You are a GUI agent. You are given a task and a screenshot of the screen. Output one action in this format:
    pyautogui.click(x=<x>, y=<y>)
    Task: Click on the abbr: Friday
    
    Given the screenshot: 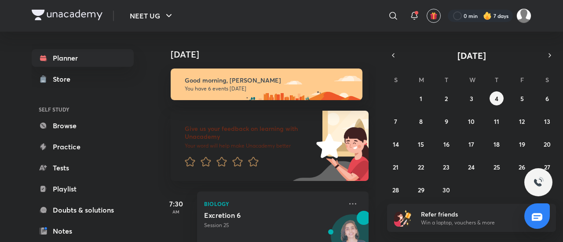 What is the action you would take?
    pyautogui.click(x=522, y=80)
    